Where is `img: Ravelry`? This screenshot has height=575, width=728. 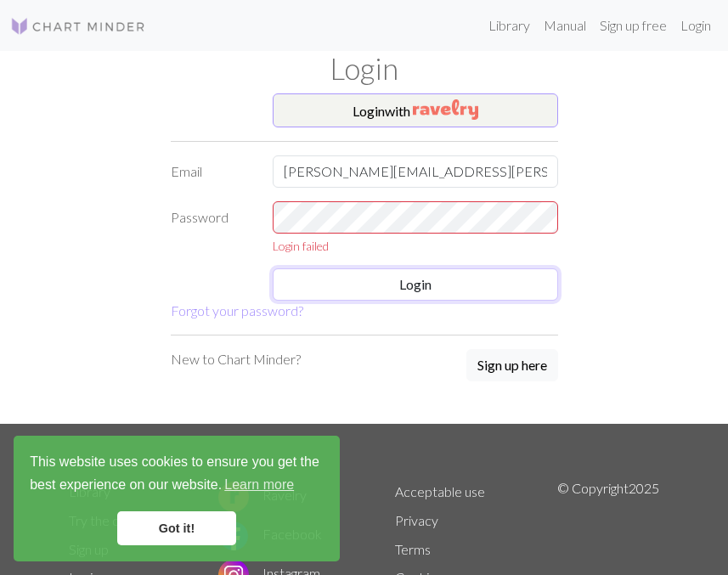 img: Ravelry is located at coordinates (445, 110).